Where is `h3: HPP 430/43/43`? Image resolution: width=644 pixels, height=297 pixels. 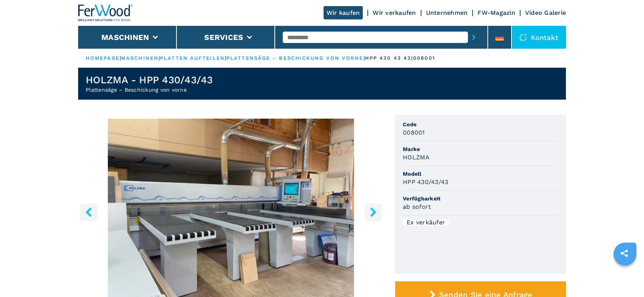
h3: HPP 430/43/43 is located at coordinates (425, 182).